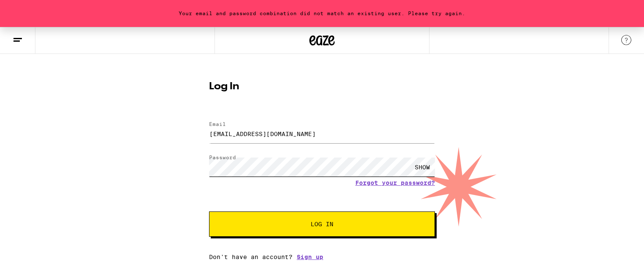  Describe the element at coordinates (322, 257) in the screenshot. I see `div: Don't have an account?` at that location.